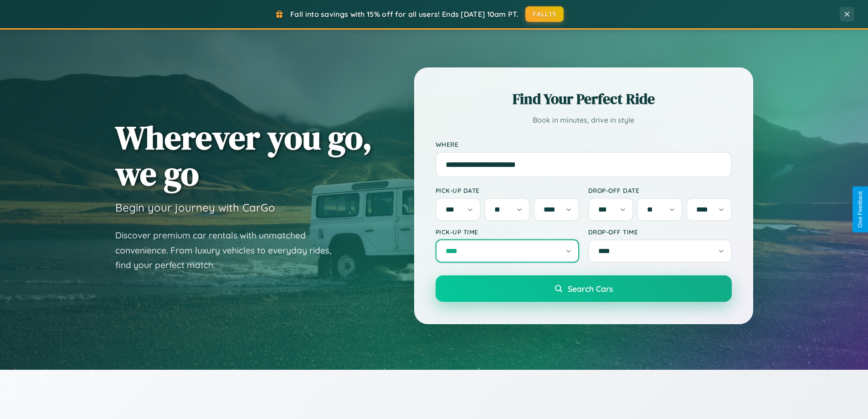 The height and width of the screenshot is (419, 868). Describe the element at coordinates (195, 208) in the screenshot. I see `h3: Begin your journey with CarGo` at that location.